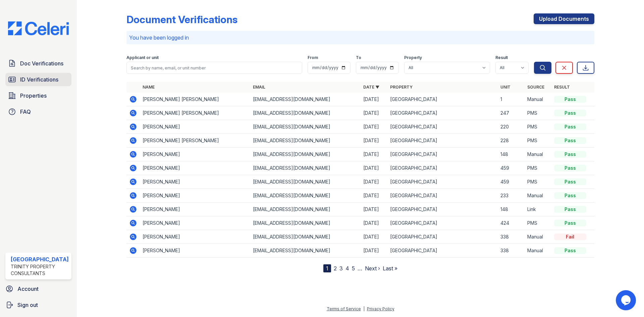  What do you see at coordinates (536, 87) in the screenshot?
I see `a: Source` at bounding box center [536, 87].